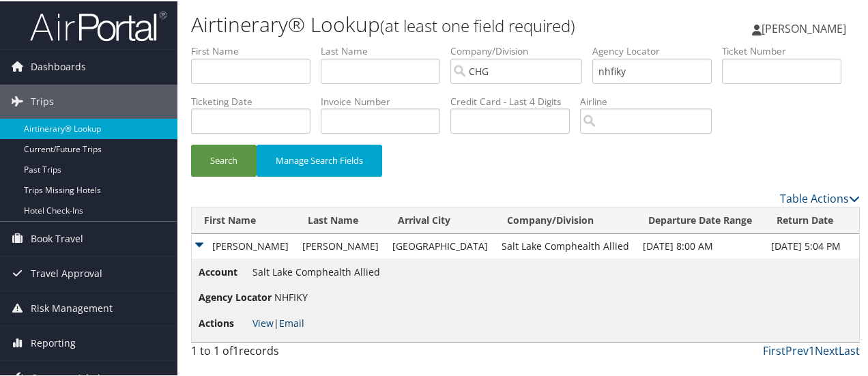 The image size is (868, 376). I want to click on label: Ticket Number, so click(787, 49).